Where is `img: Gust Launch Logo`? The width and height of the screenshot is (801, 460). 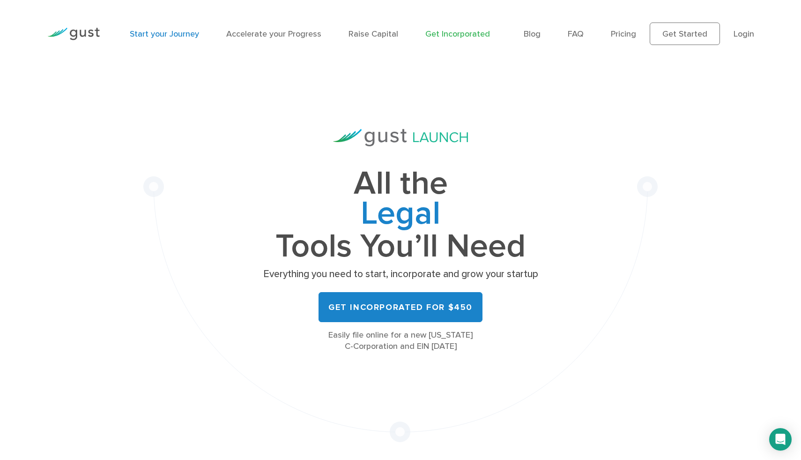
img: Gust Launch Logo is located at coordinates (401, 137).